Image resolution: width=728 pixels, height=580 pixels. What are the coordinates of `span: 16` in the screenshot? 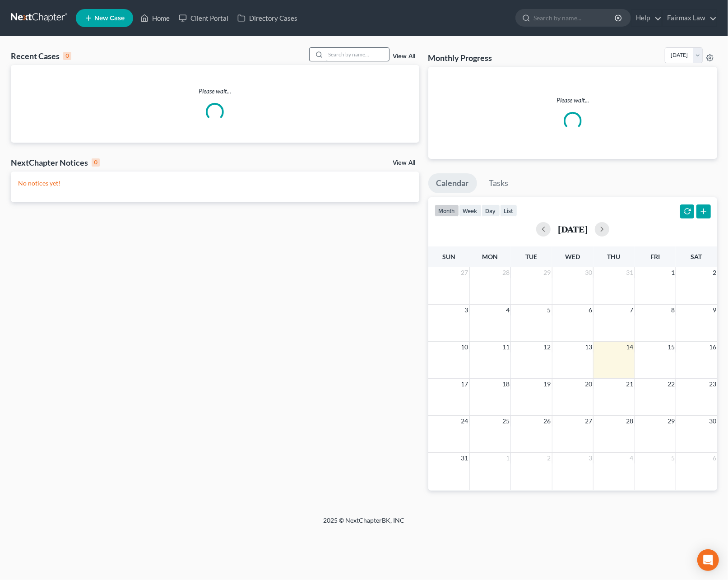 It's located at (712, 347).